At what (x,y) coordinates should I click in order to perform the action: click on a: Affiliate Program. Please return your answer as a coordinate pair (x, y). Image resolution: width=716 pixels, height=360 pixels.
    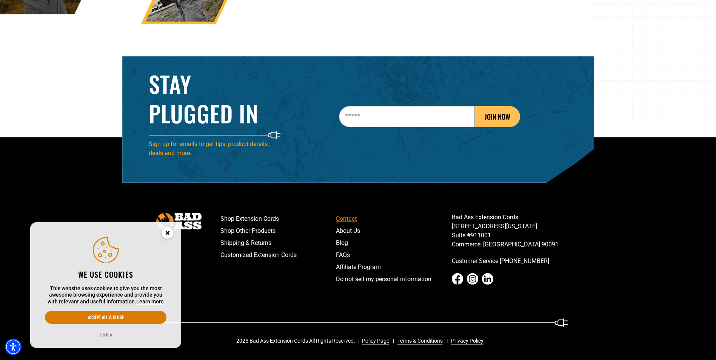
    Looking at the image, I should click on (394, 267).